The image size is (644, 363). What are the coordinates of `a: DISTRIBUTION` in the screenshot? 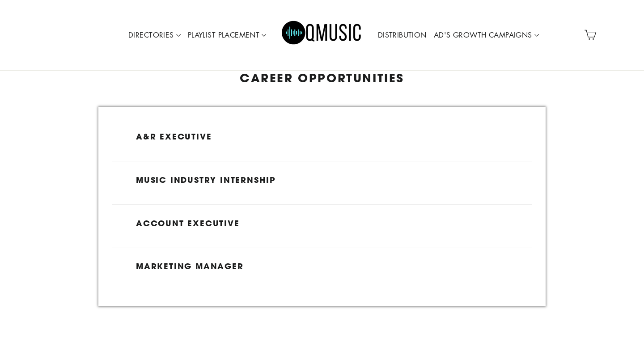 It's located at (402, 35).